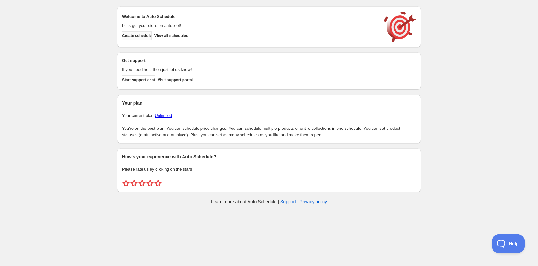  What do you see at coordinates (250, 17) in the screenshot?
I see `h2: Welcome to Auto Schedule` at bounding box center [250, 17].